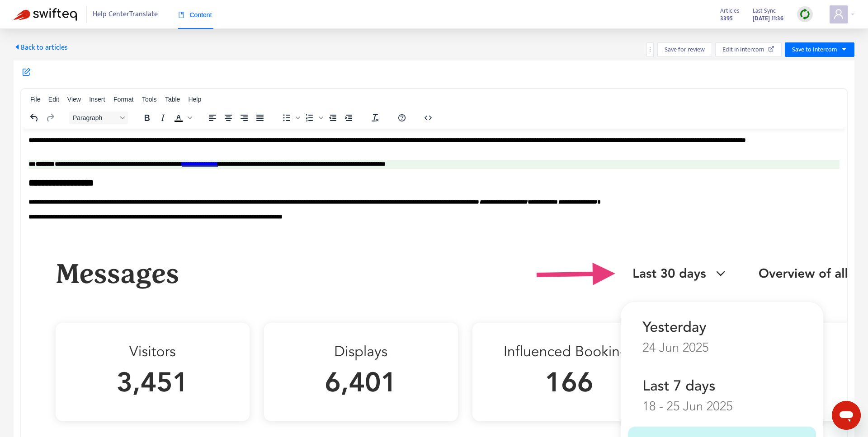  I want to click on span: Table, so click(172, 99).